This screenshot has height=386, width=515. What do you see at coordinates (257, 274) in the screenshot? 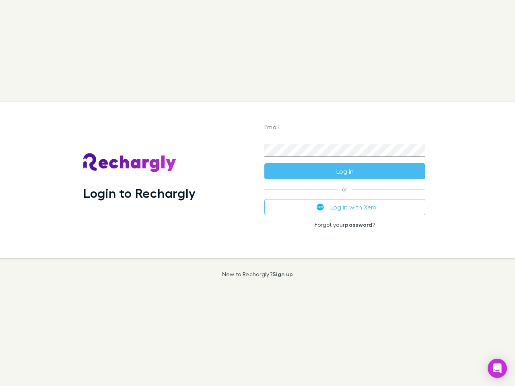
I see `p: New to Rechargly?` at bounding box center [257, 274].